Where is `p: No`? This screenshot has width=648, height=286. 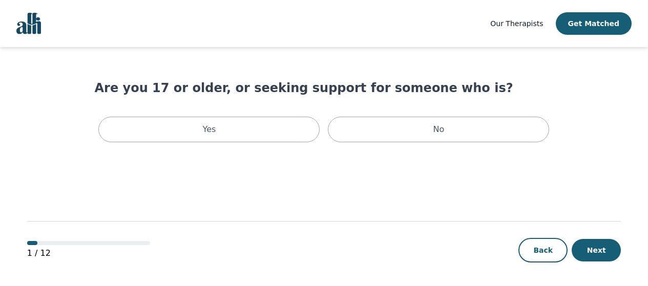
p: No is located at coordinates (439, 130).